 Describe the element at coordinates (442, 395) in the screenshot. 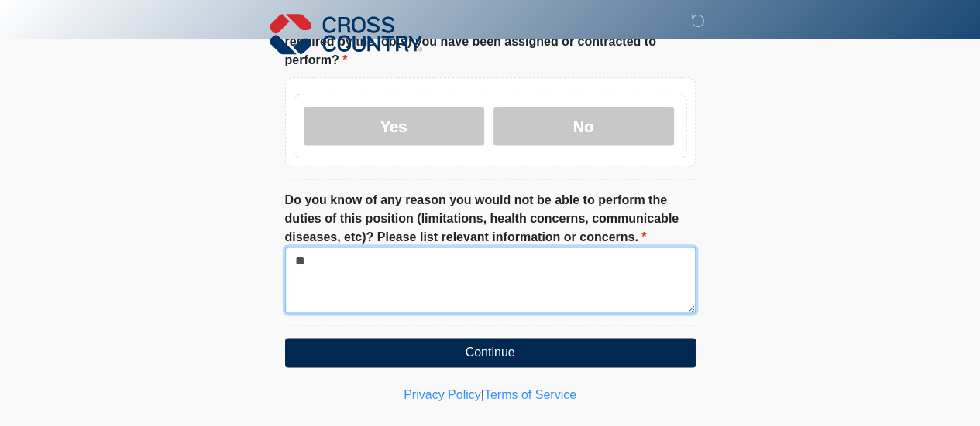

I see `a: Privacy Policy` at that location.